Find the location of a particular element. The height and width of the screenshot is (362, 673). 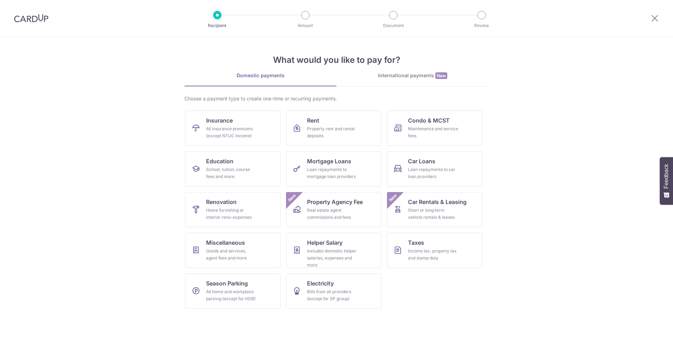

span: Mortgage Loans is located at coordinates (329, 161).